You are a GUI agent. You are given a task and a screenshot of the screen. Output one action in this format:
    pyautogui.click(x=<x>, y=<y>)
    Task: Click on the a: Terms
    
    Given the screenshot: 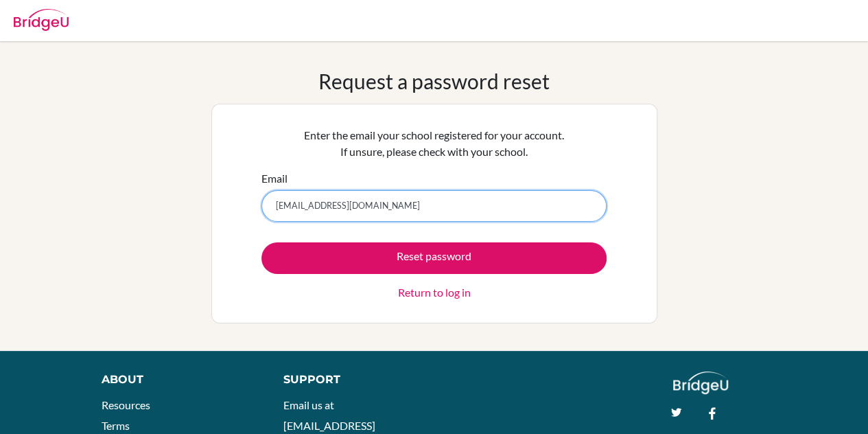 What is the action you would take?
    pyautogui.click(x=115, y=425)
    